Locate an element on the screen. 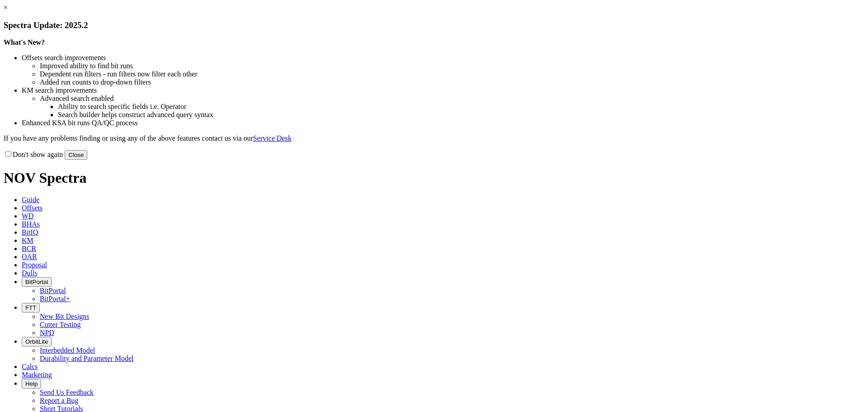 The width and height of the screenshot is (868, 412). a: Send Us Feedback is located at coordinates (66, 392).